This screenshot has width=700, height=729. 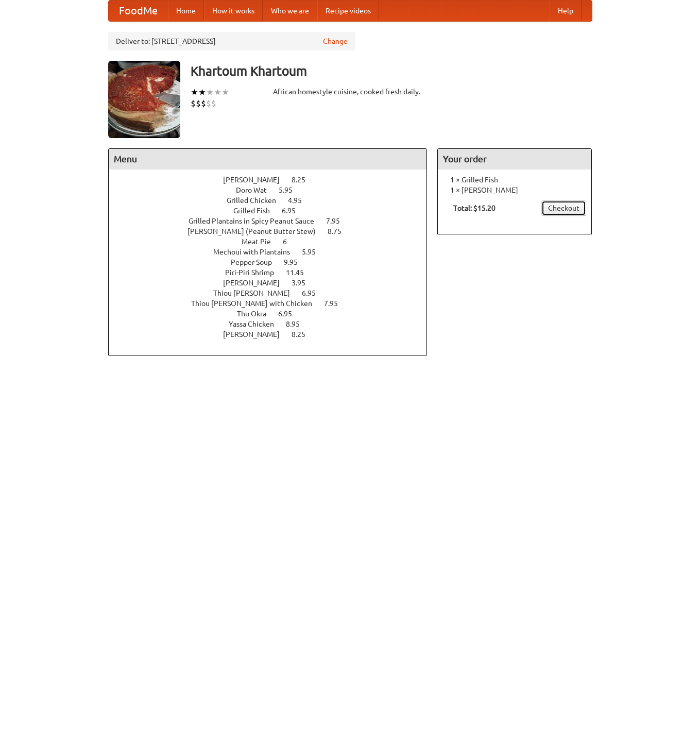 What do you see at coordinates (273, 242) in the screenshot?
I see `a: Meat Pie 6` at bounding box center [273, 242].